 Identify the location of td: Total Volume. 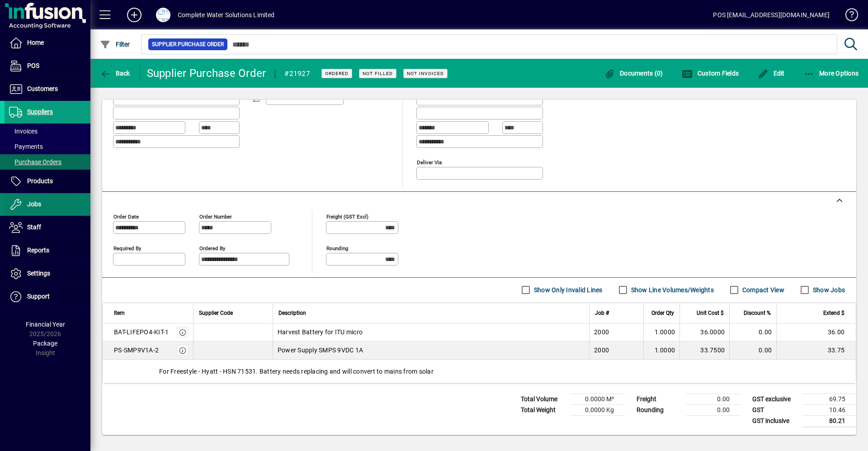
(544, 399).